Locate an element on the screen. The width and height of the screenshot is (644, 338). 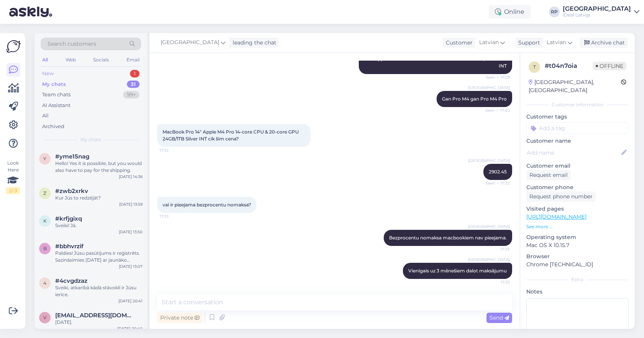
span: #yme15nag is located at coordinates (72, 157).